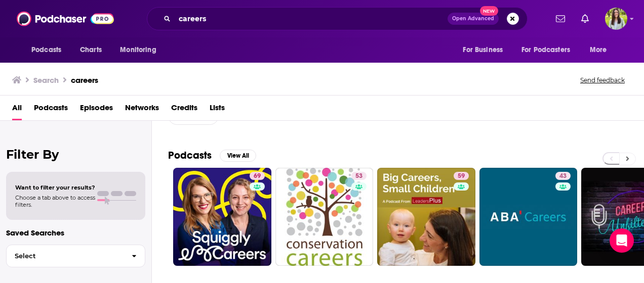 The width and height of the screenshot is (644, 283). Describe the element at coordinates (138, 50) in the screenshot. I see `span: Monitoring` at that location.